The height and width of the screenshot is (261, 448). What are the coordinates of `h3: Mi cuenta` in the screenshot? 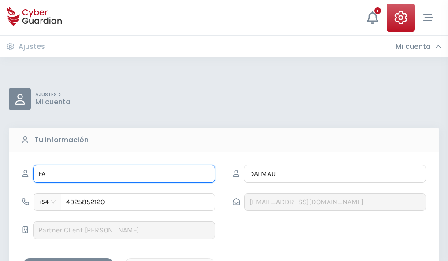 It's located at (413, 47).